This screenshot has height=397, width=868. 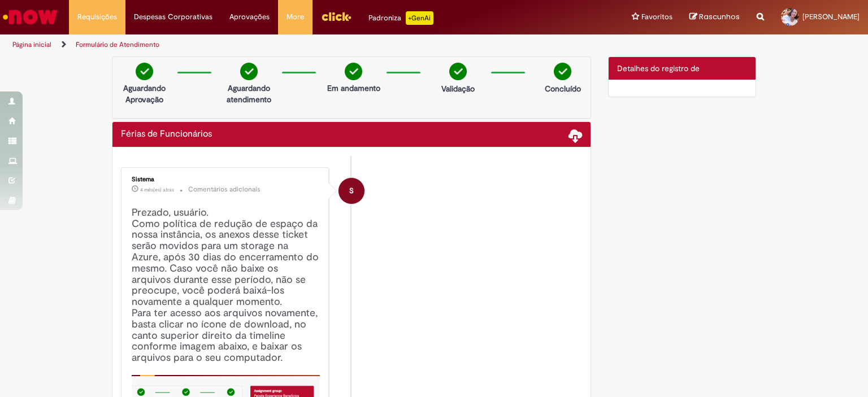 I want to click on a: Página inicial, so click(x=31, y=45).